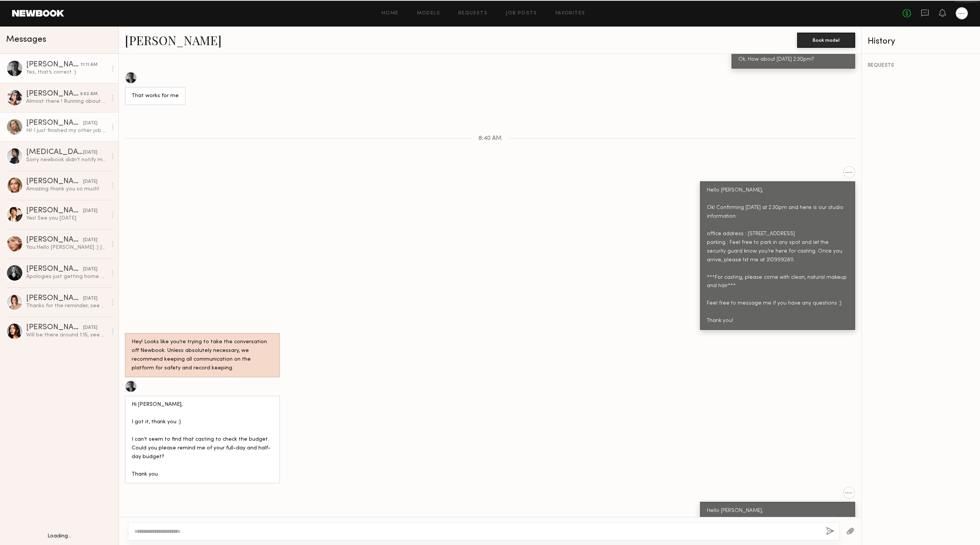 The width and height of the screenshot is (980, 545). Describe the element at coordinates (571, 13) in the screenshot. I see `a: Favorites` at that location.